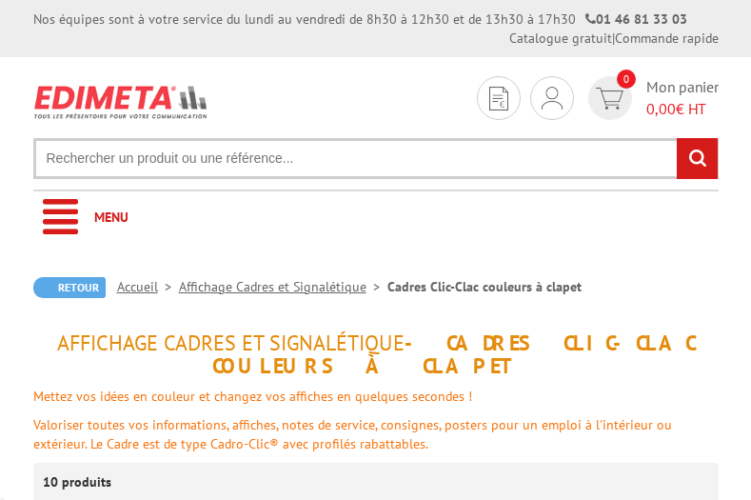  What do you see at coordinates (682, 98) in the screenshot?
I see `span: Mon panier` at bounding box center [682, 98].